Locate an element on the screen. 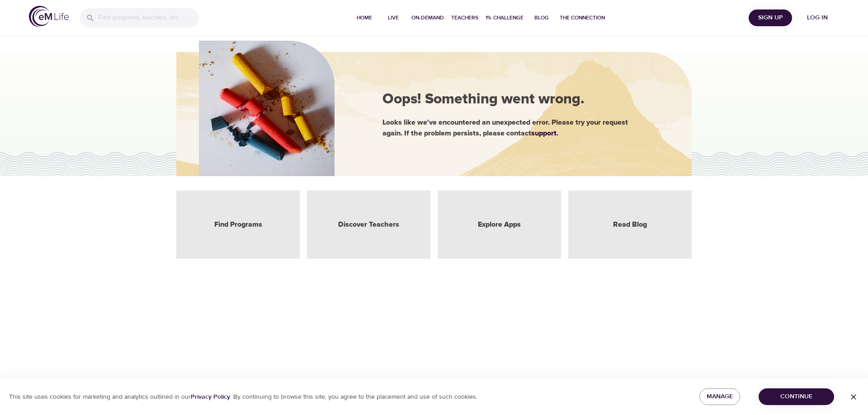 The height and width of the screenshot is (415, 868). b: Privacy Policy is located at coordinates (210, 397).